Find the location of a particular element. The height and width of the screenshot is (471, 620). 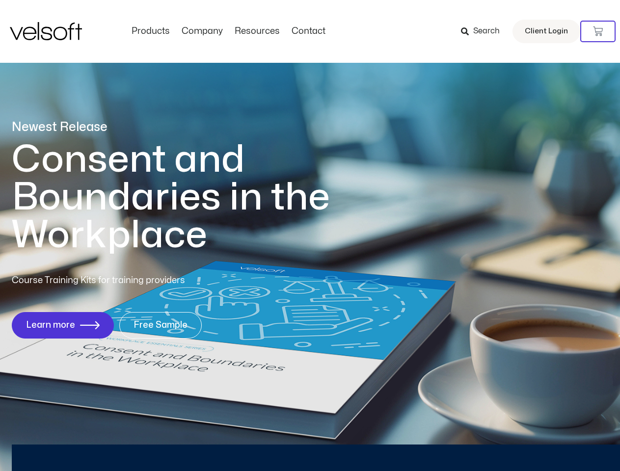

a: ProductsMenu Toggle is located at coordinates (151, 31).